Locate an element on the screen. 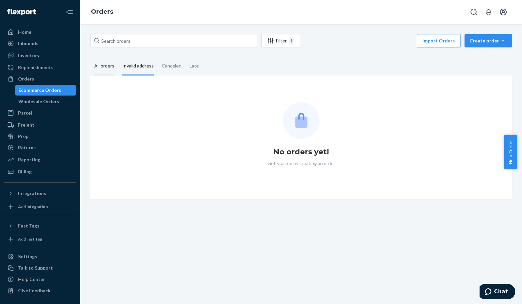 The height and width of the screenshot is (304, 522). div: Reporting is located at coordinates (29, 160).